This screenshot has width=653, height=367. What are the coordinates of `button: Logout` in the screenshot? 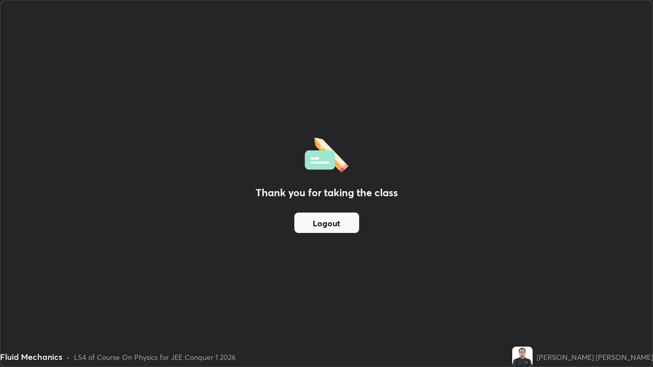 It's located at (326, 223).